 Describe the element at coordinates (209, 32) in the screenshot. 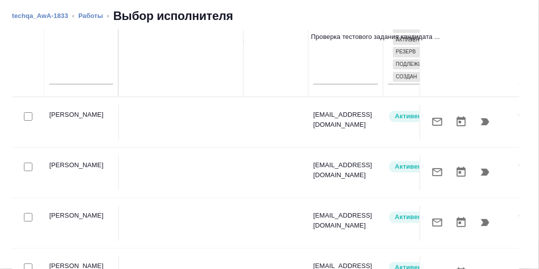

I see `p: Техника` at that location.